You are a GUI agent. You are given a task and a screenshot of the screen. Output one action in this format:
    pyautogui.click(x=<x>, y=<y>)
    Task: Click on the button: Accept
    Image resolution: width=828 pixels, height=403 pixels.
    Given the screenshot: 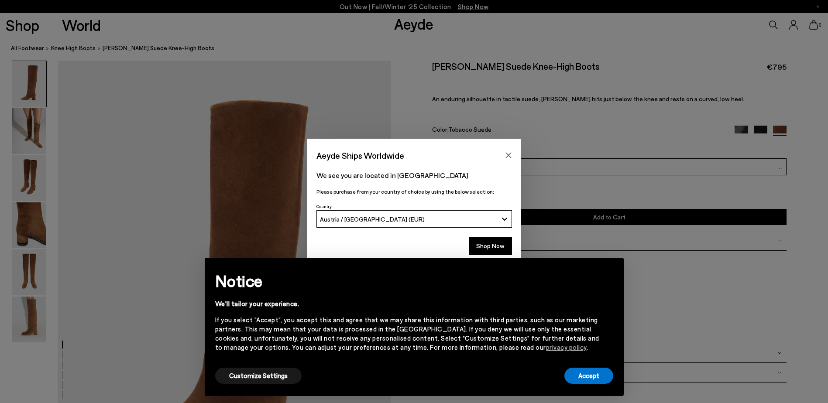 What is the action you would take?
    pyautogui.click(x=589, y=376)
    